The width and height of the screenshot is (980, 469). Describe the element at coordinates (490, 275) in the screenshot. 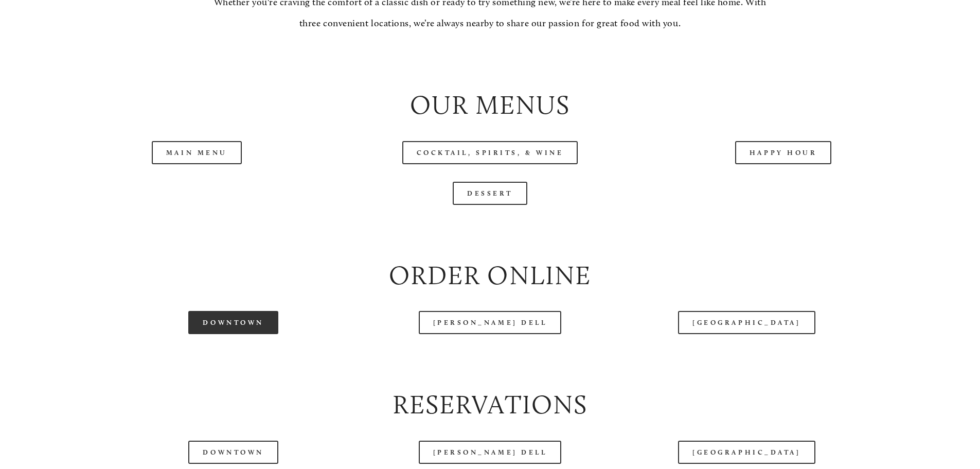

I see `h2: Order Online` at that location.